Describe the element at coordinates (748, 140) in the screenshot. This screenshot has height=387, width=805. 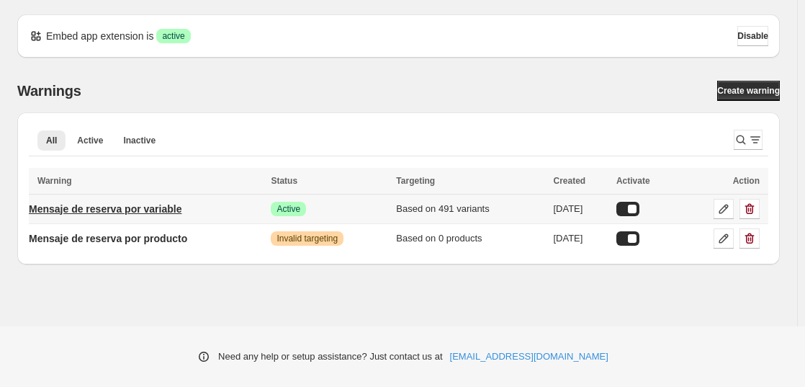
I see `button: Search and filter results` at that location.